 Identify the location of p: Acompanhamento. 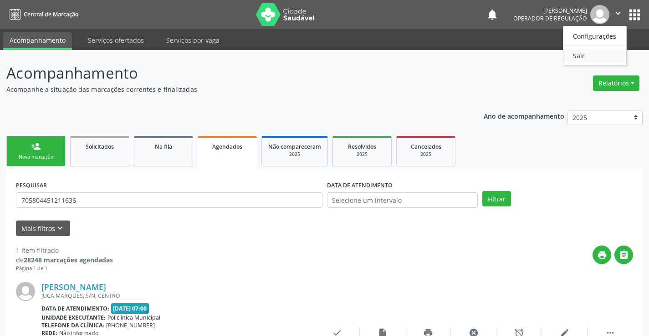
(229, 73).